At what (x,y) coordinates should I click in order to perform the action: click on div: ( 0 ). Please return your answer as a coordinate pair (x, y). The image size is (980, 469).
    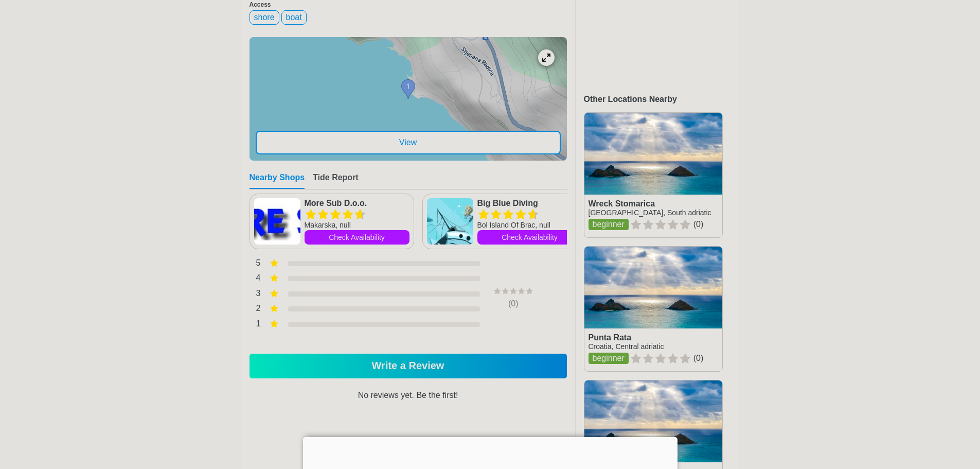
    Looking at the image, I should click on (514, 304).